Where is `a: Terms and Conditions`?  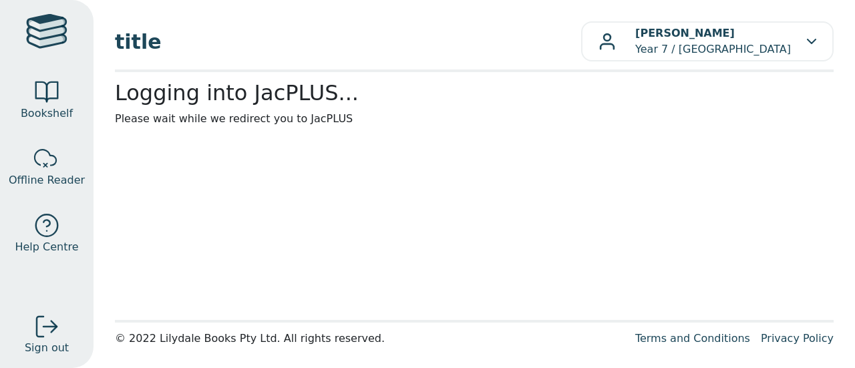
a: Terms and Conditions is located at coordinates (693, 338).